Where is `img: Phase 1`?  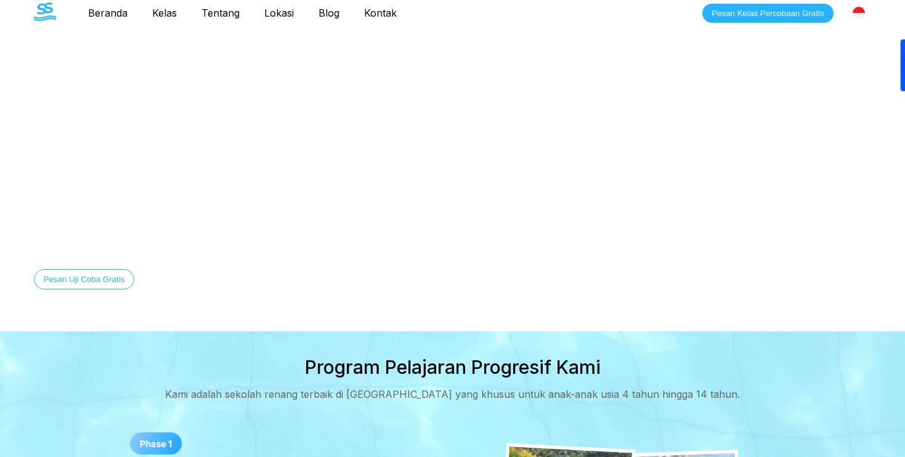 img: Phase 1 is located at coordinates (156, 443).